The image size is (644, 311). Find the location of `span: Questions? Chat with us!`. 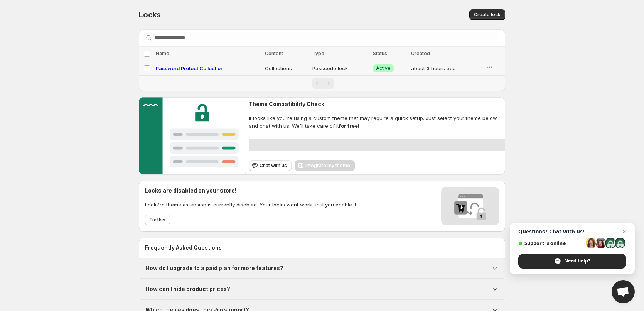

span: Questions? Chat with us! is located at coordinates (572, 231).